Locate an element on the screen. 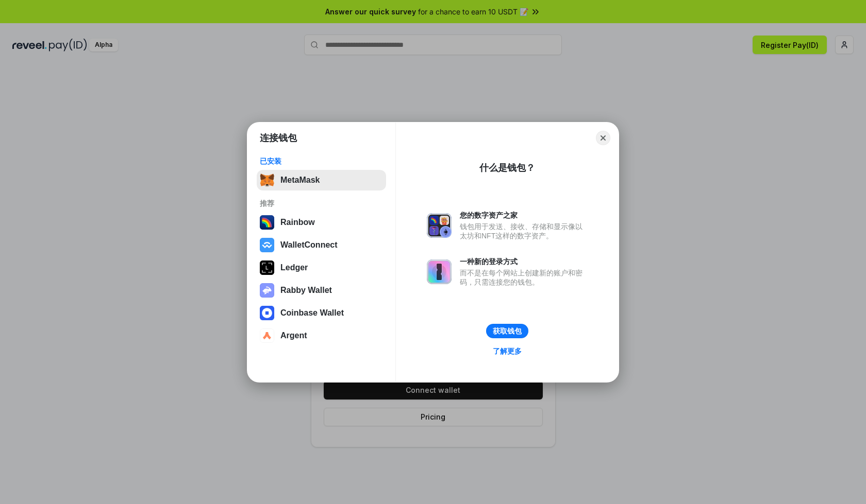  div: Argent is located at coordinates (294, 336).